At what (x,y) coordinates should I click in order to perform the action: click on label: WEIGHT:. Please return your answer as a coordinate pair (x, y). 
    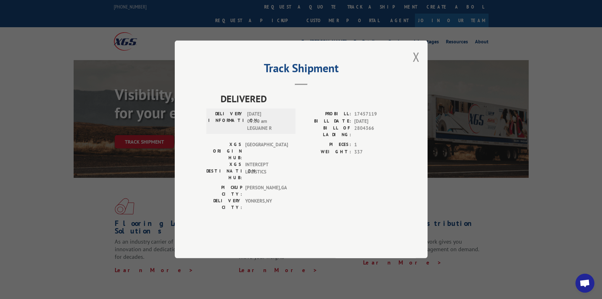
    Looking at the image, I should click on (326, 152).